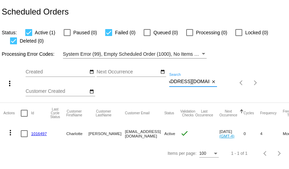 Image resolution: width=289 pixels, height=169 pixels. Describe the element at coordinates (256, 33) in the screenshot. I see `span: Locked (0)` at that location.